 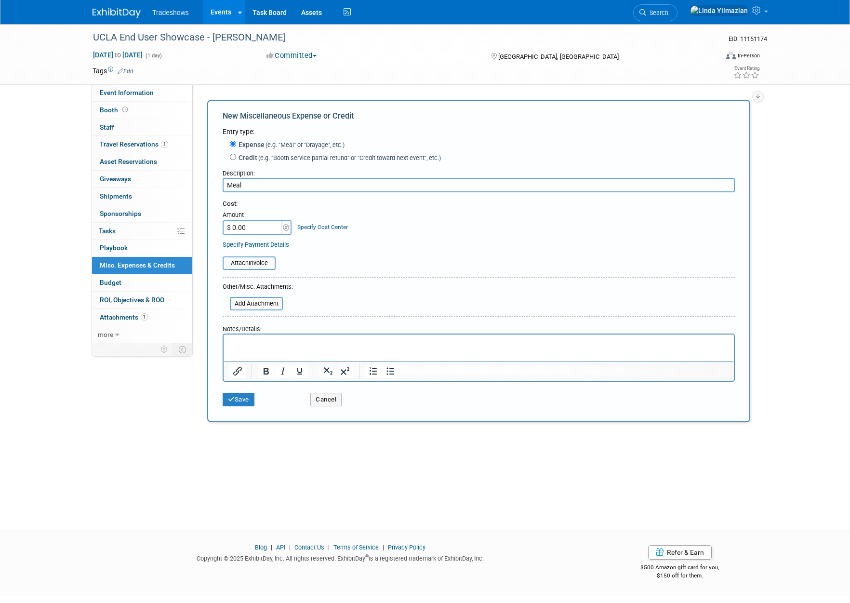 I want to click on img: Linda Yilmazian, so click(x=719, y=11).